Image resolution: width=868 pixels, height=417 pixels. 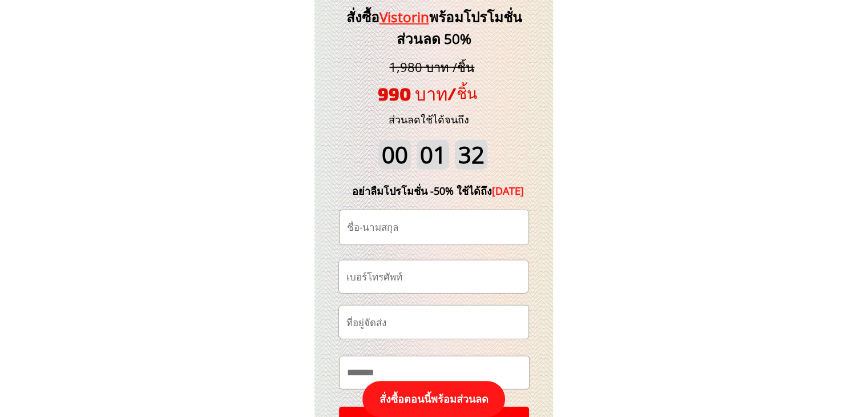 I want to click on span: Vistorin, so click(x=404, y=16).